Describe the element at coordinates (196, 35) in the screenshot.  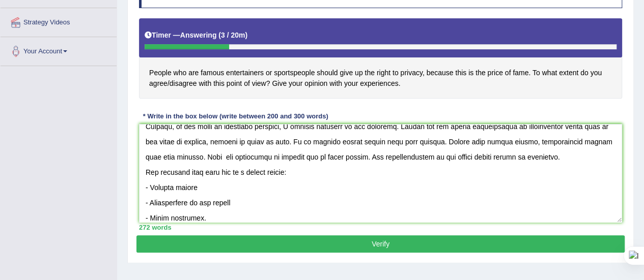
I see `h5: Timer —` at that location.